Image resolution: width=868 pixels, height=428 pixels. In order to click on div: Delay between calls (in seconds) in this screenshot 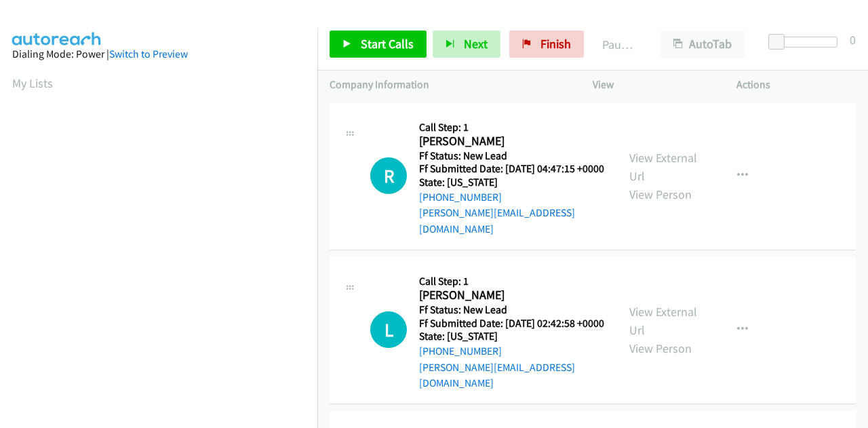, I will do `click(806, 42)`.